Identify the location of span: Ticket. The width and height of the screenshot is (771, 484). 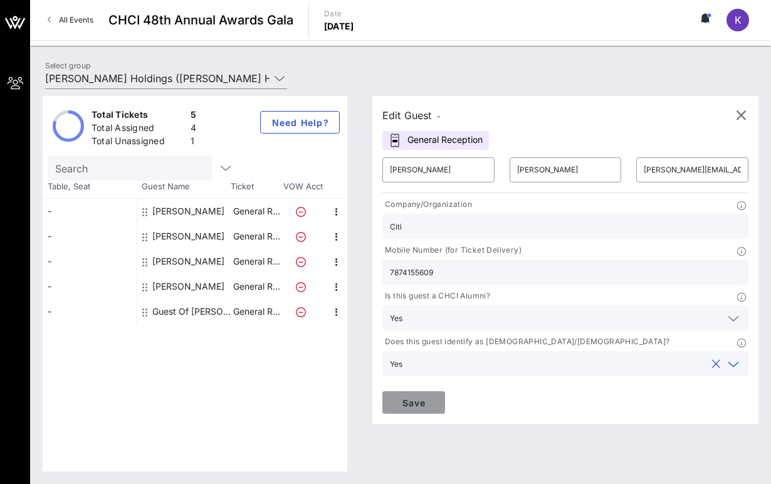
(256, 187).